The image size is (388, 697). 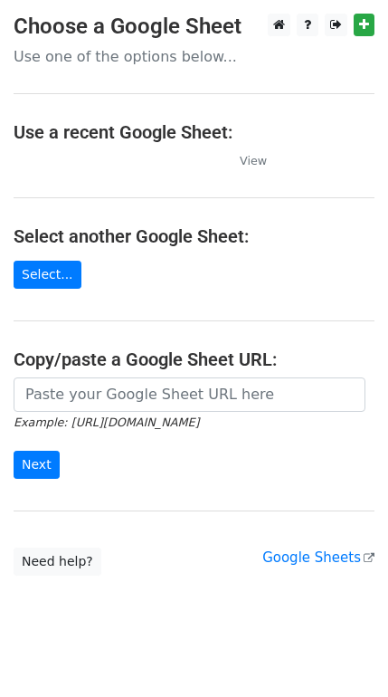 What do you see at coordinates (194, 236) in the screenshot?
I see `h4: Select another Google Sheet:` at bounding box center [194, 236].